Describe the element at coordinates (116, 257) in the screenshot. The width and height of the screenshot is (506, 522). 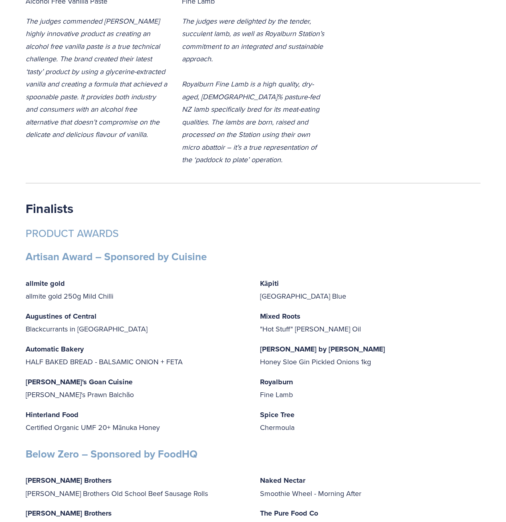
I see `strong: Artisan Award – Sponsored by Cuisine` at that location.